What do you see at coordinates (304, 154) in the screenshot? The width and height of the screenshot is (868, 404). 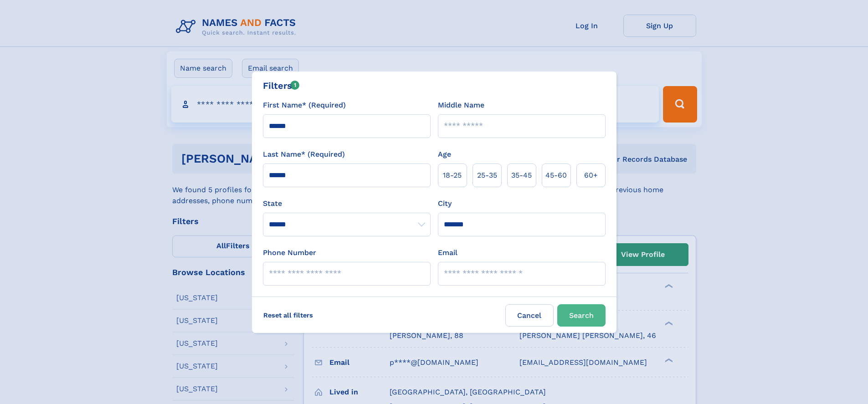 I see `label: Last Name* (Required)` at bounding box center [304, 154].